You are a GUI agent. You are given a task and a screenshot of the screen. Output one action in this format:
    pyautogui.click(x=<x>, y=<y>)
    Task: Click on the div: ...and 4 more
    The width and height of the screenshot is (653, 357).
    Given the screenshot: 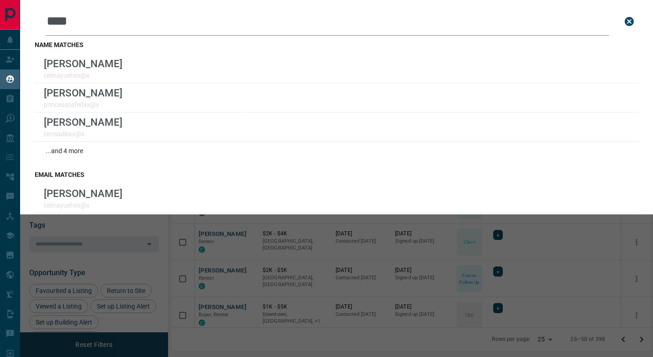 What is the action you would take?
    pyautogui.click(x=337, y=151)
    